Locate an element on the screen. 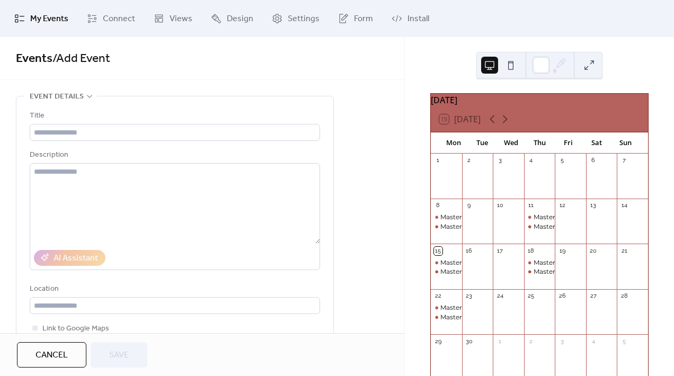  button: Cancel is located at coordinates (51, 355).